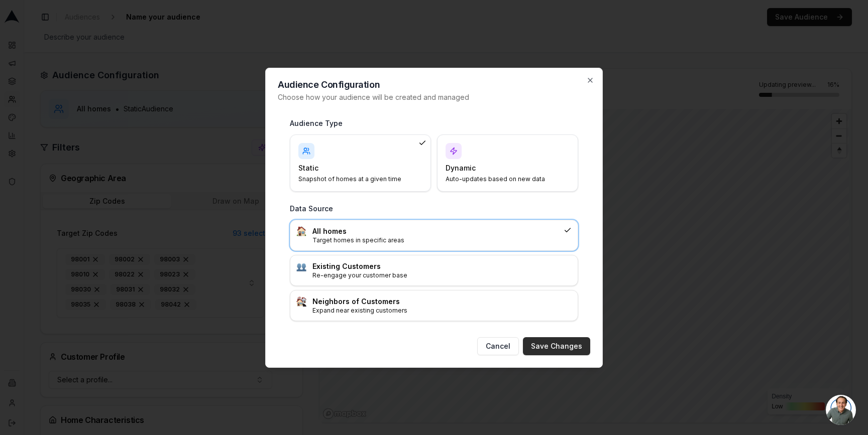  I want to click on button: Cancel, so click(498, 347).